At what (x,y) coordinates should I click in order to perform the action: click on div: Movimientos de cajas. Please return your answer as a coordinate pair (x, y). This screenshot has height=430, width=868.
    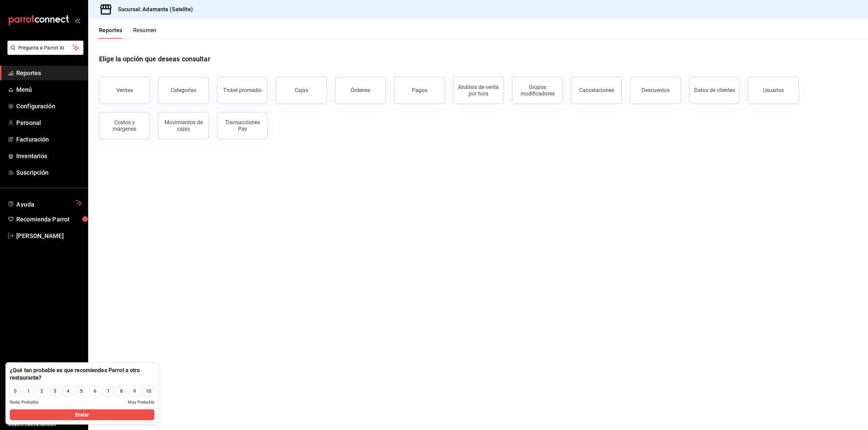
    Looking at the image, I should click on (183, 126).